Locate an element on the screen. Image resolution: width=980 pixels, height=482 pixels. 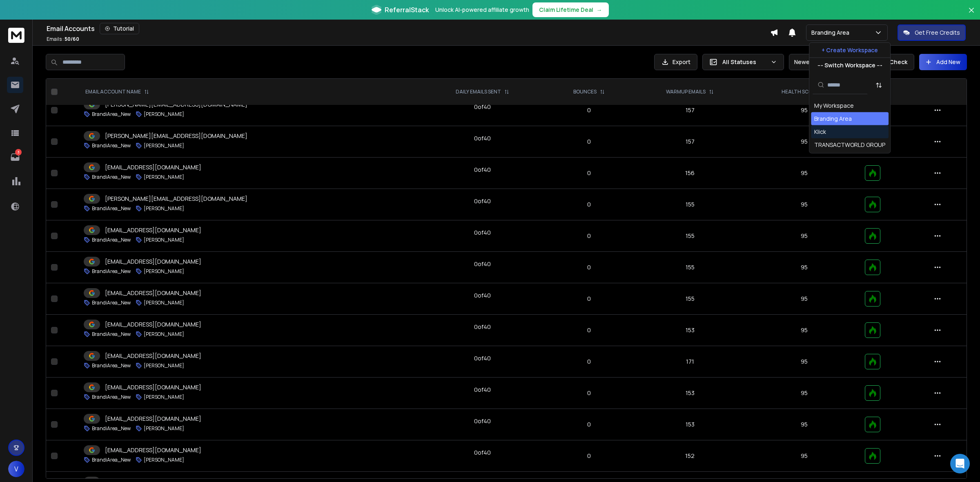
a: 3 is located at coordinates (15, 157).